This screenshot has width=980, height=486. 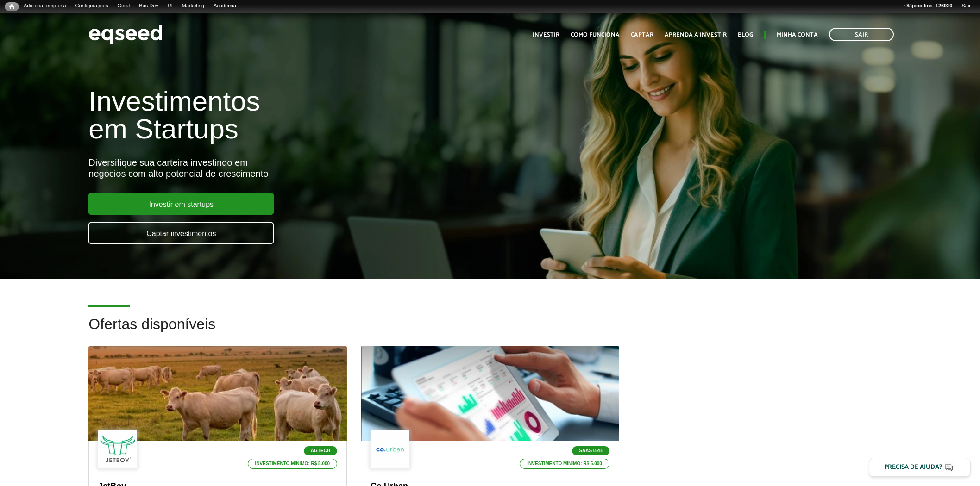 What do you see at coordinates (148, 6) in the screenshot?
I see `a: Bus Dev` at bounding box center [148, 6].